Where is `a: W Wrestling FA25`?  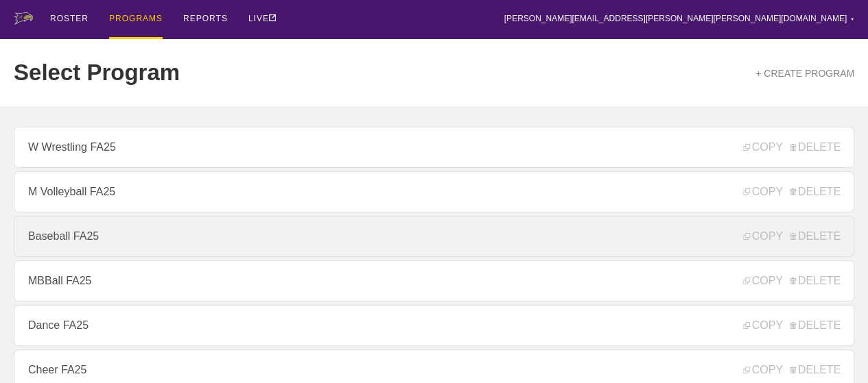
a: W Wrestling FA25 is located at coordinates (434, 148).